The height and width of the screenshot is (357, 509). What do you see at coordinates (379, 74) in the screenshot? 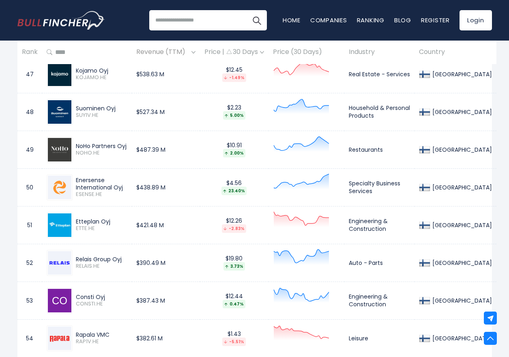
I see `td: Real Estate - Services` at bounding box center [379, 74].